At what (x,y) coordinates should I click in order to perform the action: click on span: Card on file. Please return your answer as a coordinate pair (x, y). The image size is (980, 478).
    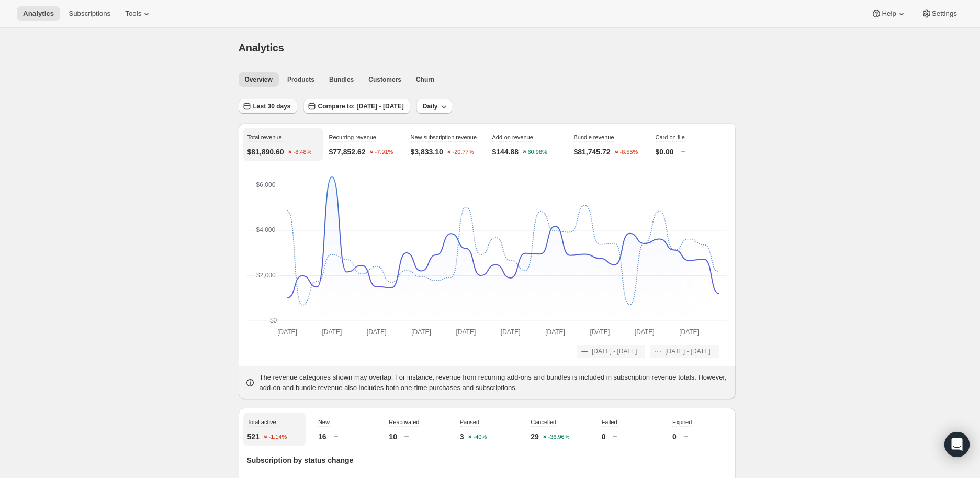
    Looking at the image, I should click on (670, 137).